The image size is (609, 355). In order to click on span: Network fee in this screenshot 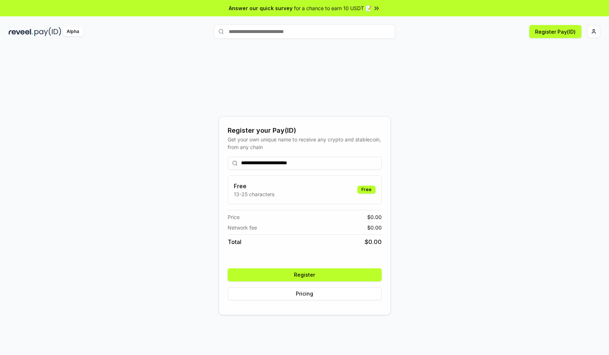, I will do `click(242, 227)`.